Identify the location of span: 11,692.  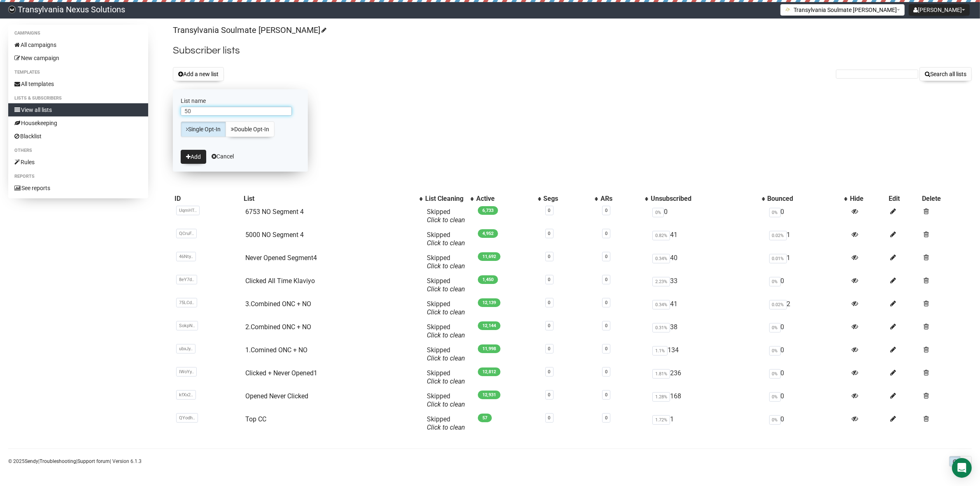
(489, 257).